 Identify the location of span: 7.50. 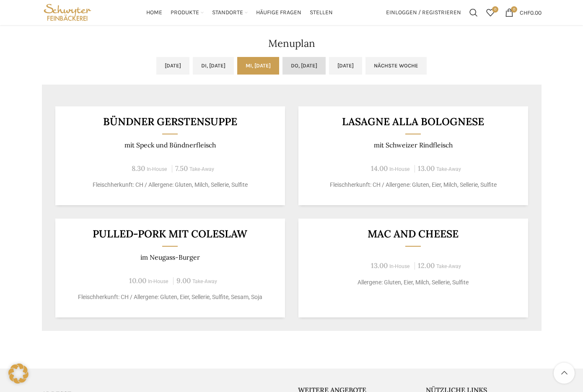
(182, 169).